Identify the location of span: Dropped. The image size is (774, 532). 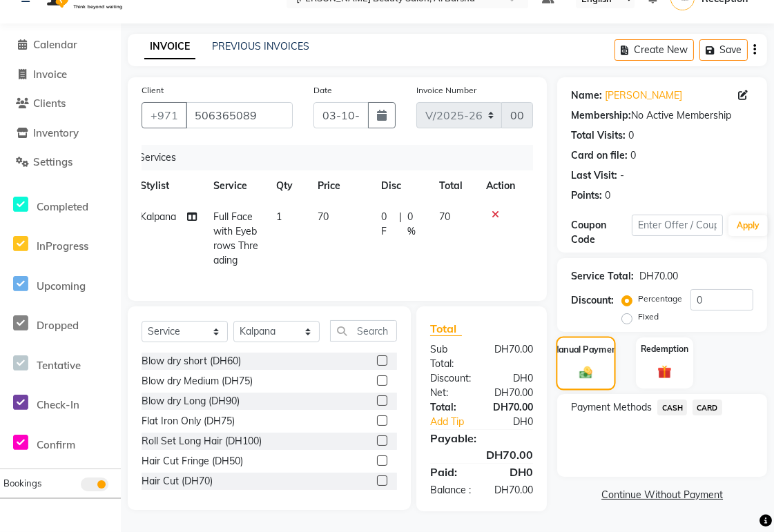
(57, 325).